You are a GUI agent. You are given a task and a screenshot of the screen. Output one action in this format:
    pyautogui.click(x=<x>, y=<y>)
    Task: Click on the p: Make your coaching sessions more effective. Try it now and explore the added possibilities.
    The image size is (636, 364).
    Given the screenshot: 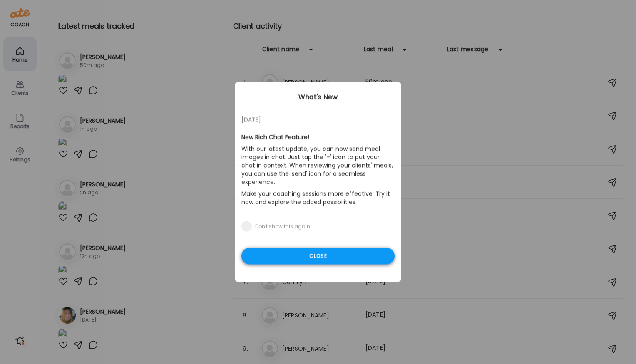 What is the action you would take?
    pyautogui.click(x=318, y=198)
    